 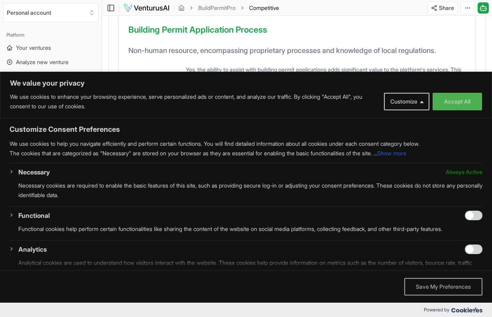 What do you see at coordinates (250, 191) in the screenshot?
I see `p: Necessary cookies are required to enable the basic features of this site, such as providing secur...` at bounding box center [250, 191].